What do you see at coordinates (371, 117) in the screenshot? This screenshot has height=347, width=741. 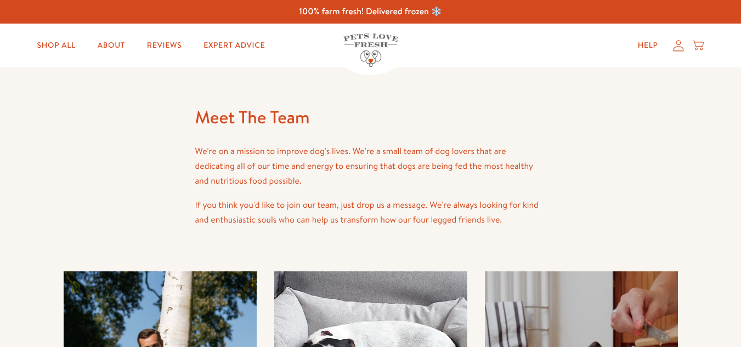 I see `h1: Meet The Team` at bounding box center [371, 117].